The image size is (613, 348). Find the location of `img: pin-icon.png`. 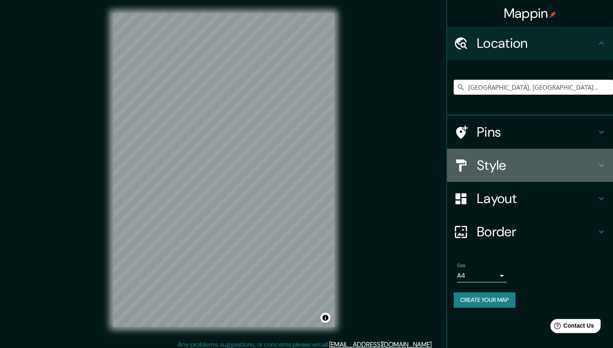

img: pin-icon.png is located at coordinates (553, 15).